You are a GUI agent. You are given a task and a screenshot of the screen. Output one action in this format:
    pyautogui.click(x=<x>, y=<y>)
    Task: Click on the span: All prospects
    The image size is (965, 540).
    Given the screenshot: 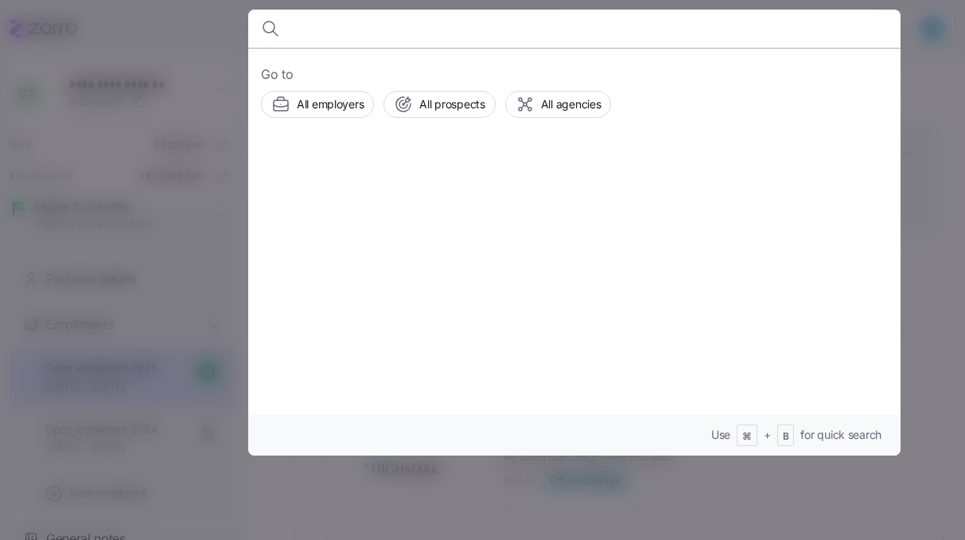 What is the action you would take?
    pyautogui.click(x=452, y=104)
    